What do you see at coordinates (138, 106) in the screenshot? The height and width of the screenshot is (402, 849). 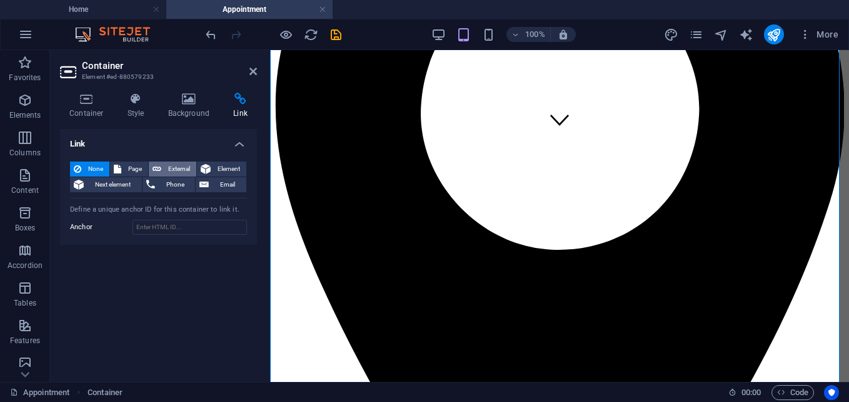 I see `h4: Style` at bounding box center [138, 106].